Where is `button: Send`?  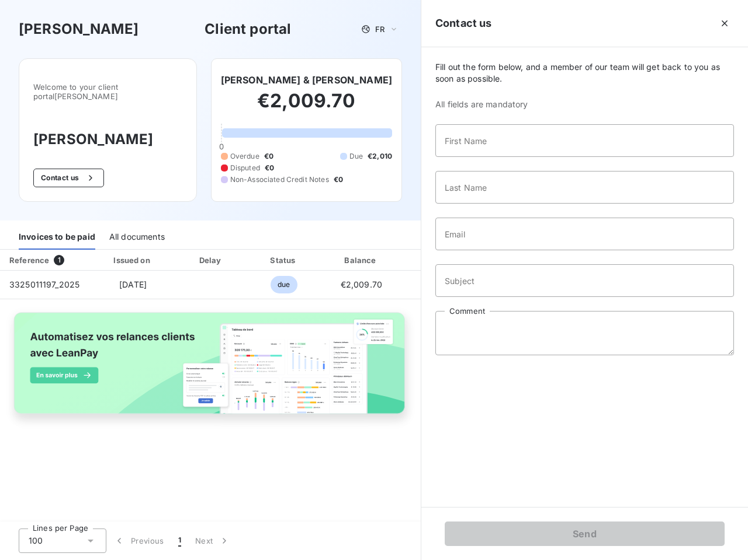
button: Send is located at coordinates (584, 534).